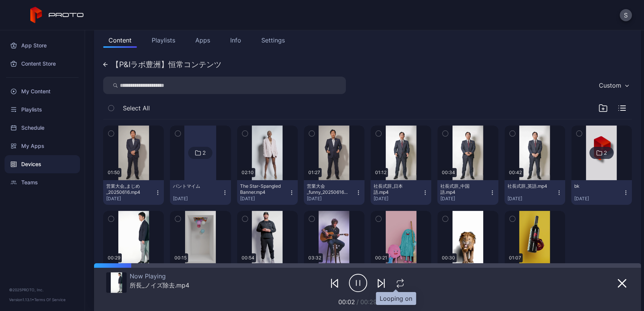  What do you see at coordinates (159, 285) in the screenshot?
I see `div: 所長_ノイズ除去.mp4` at bounding box center [159, 285].